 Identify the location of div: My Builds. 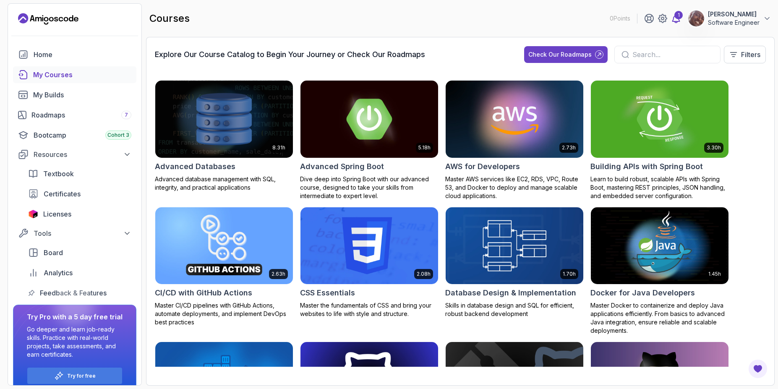
(82, 95).